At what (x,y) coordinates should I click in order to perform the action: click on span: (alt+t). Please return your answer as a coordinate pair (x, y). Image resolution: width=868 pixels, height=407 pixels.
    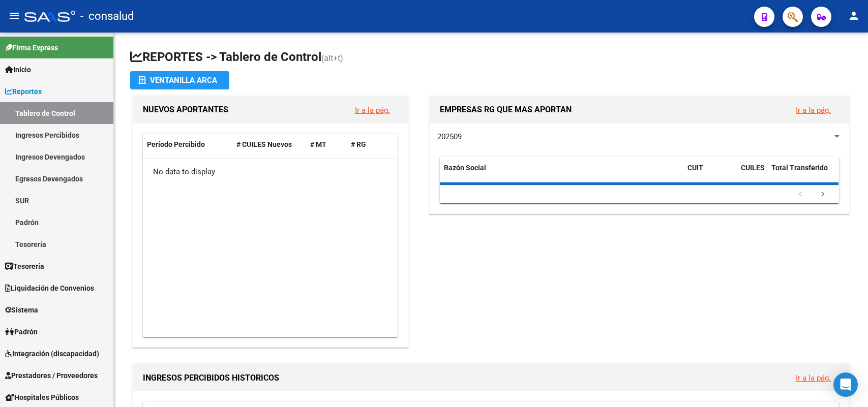
    Looking at the image, I should click on (332, 58).